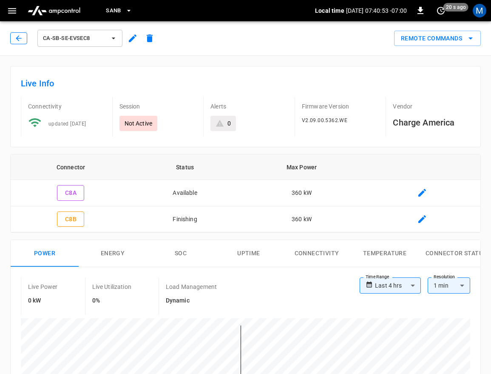  I want to click on h6: 0 kW, so click(43, 301).